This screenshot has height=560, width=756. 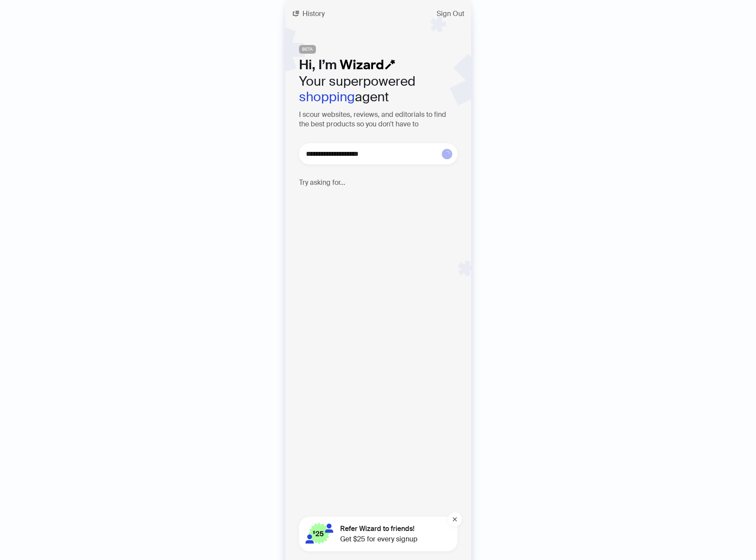 I want to click on p: I’m looking for glass food storage containers that can go in the oven. ♨️, so click(x=381, y=213).